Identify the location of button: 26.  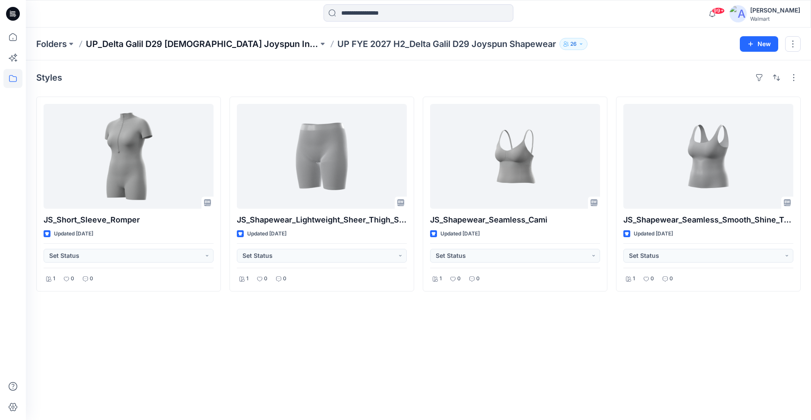
(573, 44).